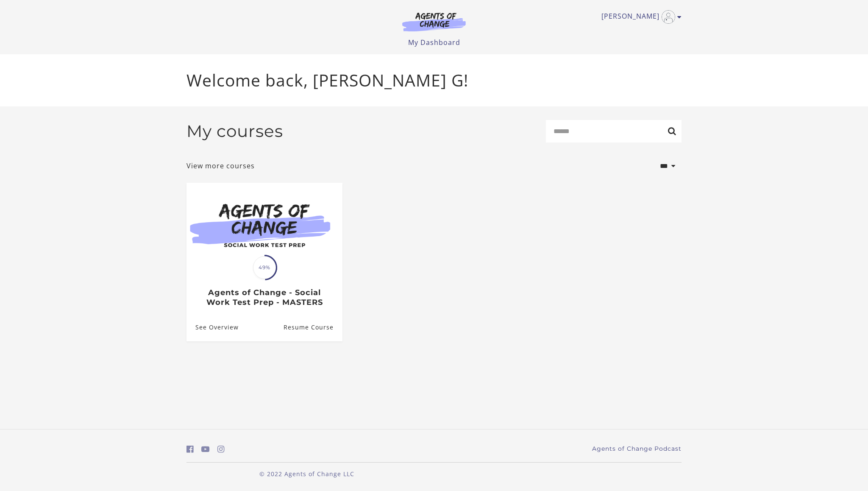 The width and height of the screenshot is (868, 491). What do you see at coordinates (190, 449) in the screenshot?
I see `i: https://www.facebook.com/groups/aswbtestprep (Open in a new window)` at bounding box center [190, 449].